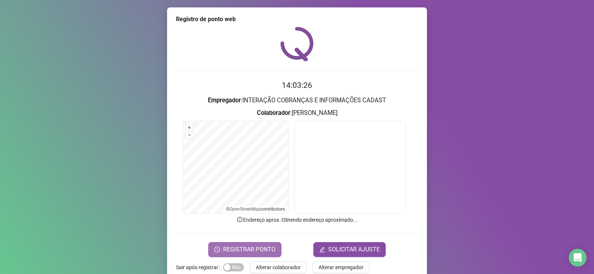 The image size is (594, 274). I want to click on span: Alterar empregador, so click(341, 268).